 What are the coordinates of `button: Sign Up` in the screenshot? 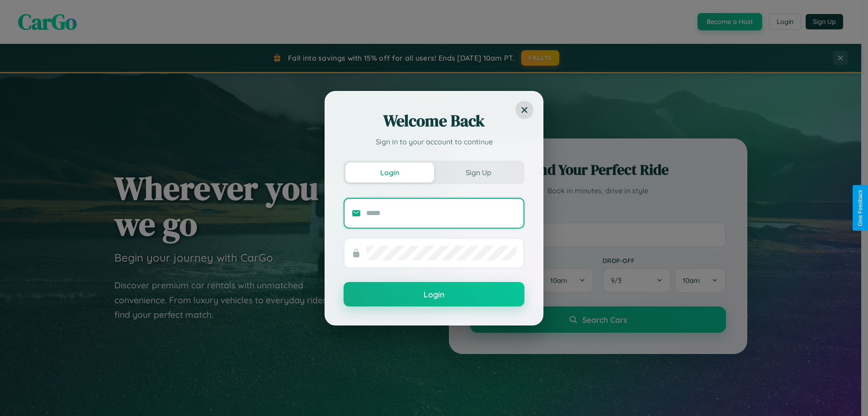 It's located at (478, 173).